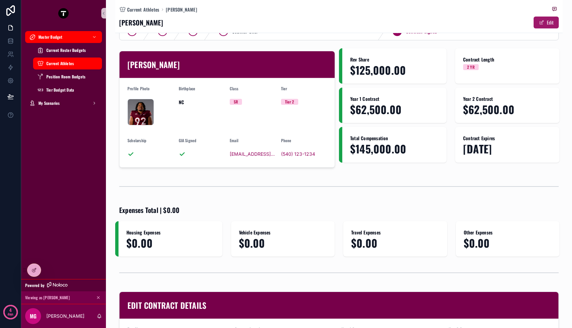 This screenshot has width=572, height=328. What do you see at coordinates (64, 72) in the screenshot?
I see `div: scrollable content` at bounding box center [64, 72].